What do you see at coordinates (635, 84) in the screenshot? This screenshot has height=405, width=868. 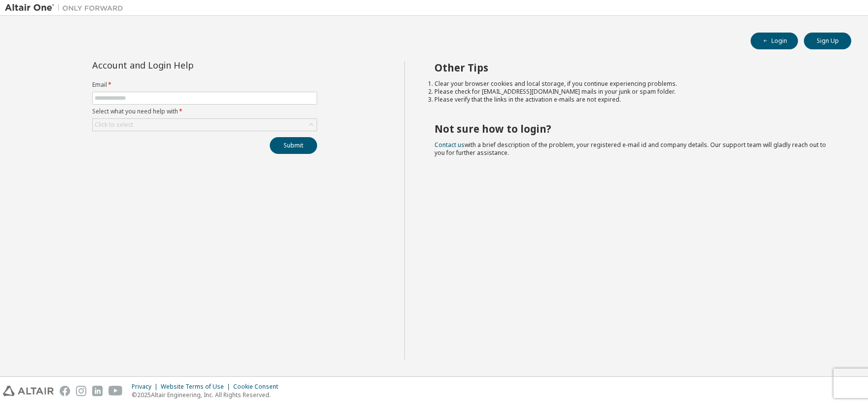 I see `li: Clear your browser cookies and local storage, if you continue experiencing problems.` at bounding box center [635, 84].